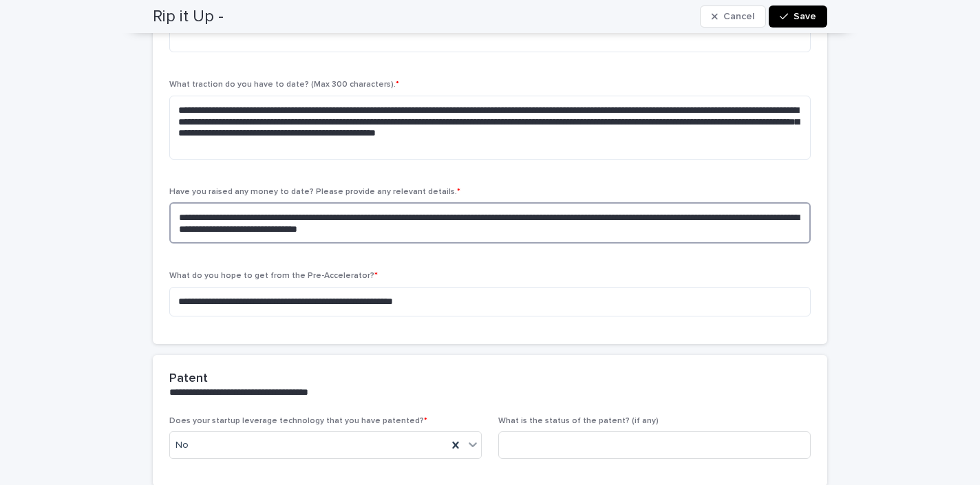 Image resolution: width=980 pixels, height=485 pixels. I want to click on h2: Rip it Up -, so click(188, 16).